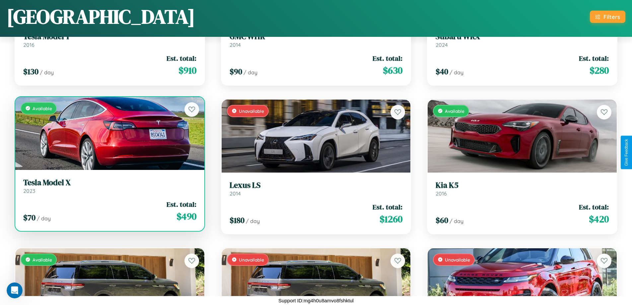 The height and width of the screenshot is (305, 632). What do you see at coordinates (187, 70) in the screenshot?
I see `span: $ 910` at bounding box center [187, 70].